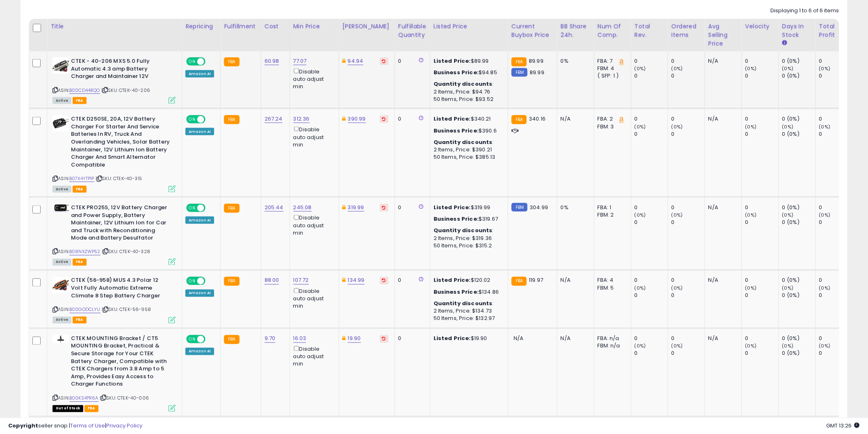 The image size is (868, 434). What do you see at coordinates (300, 61) in the screenshot?
I see `a: 77.07` at bounding box center [300, 61].